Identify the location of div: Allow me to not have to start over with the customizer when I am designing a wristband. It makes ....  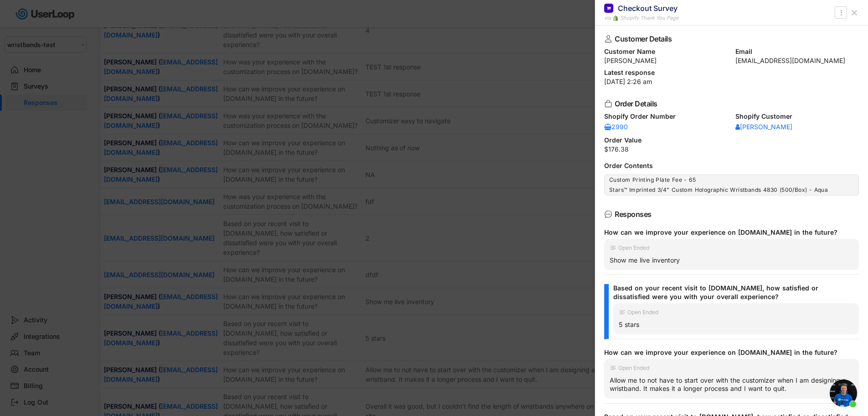
(732, 384).